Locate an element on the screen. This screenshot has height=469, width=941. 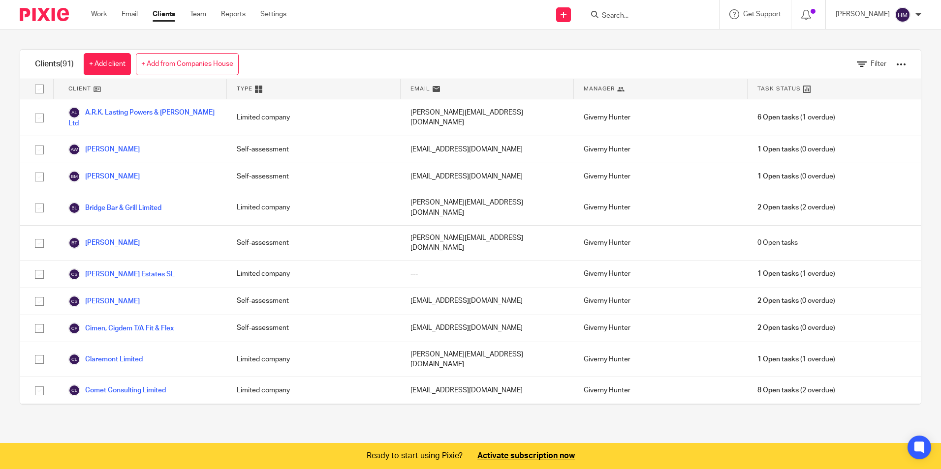
a: + Add client is located at coordinates (107, 64).